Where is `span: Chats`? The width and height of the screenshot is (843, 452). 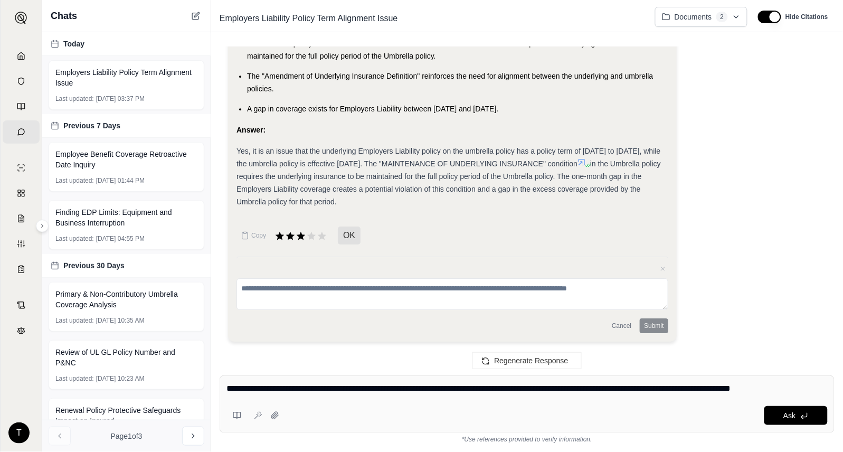 span: Chats is located at coordinates (64, 16).